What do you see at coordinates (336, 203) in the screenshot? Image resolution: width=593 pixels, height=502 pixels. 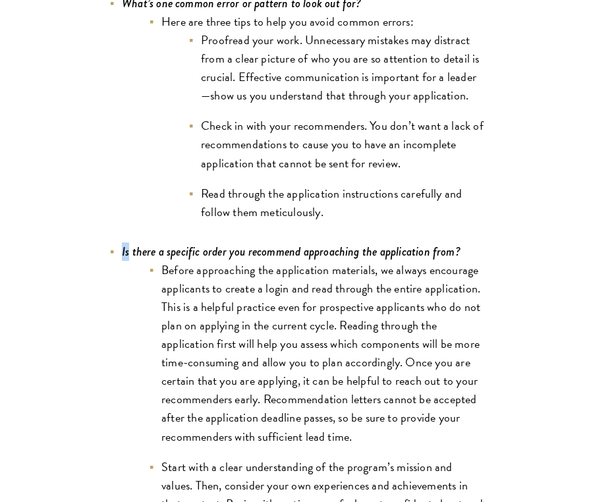 I see `li: Read through the application instructions carefully and follow them meticulously.` at bounding box center [336, 203].